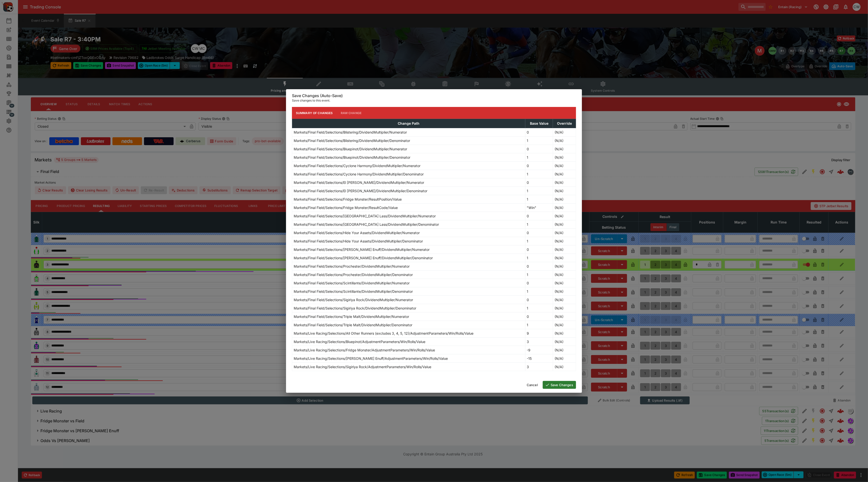 The height and width of the screenshot is (482, 868). Describe the element at coordinates (352, 267) in the screenshot. I see `p: Markets/Final Field/Selections/Prochester/DividendMultiplier/Numerator` at that location.